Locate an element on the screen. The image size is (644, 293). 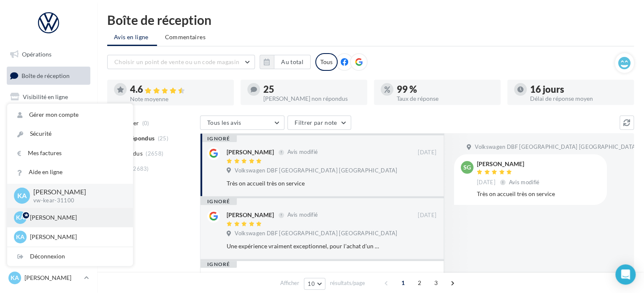
div: 4.6 is located at coordinates (178, 90).